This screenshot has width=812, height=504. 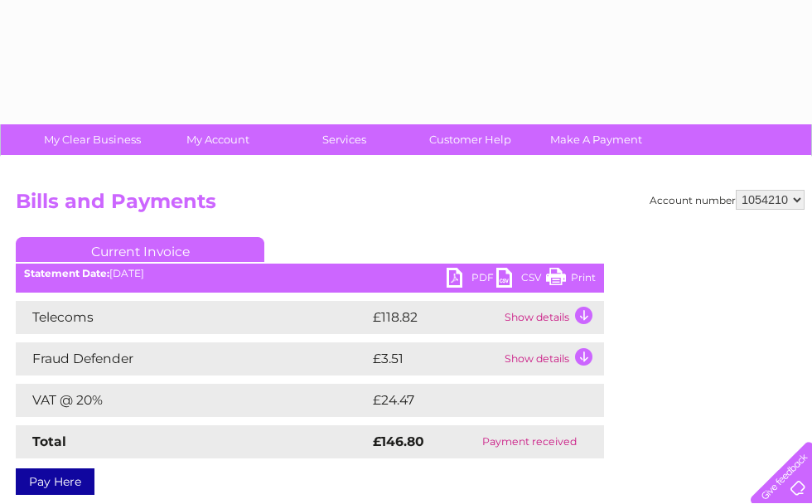 What do you see at coordinates (49, 441) in the screenshot?
I see `strong: Total` at bounding box center [49, 441].